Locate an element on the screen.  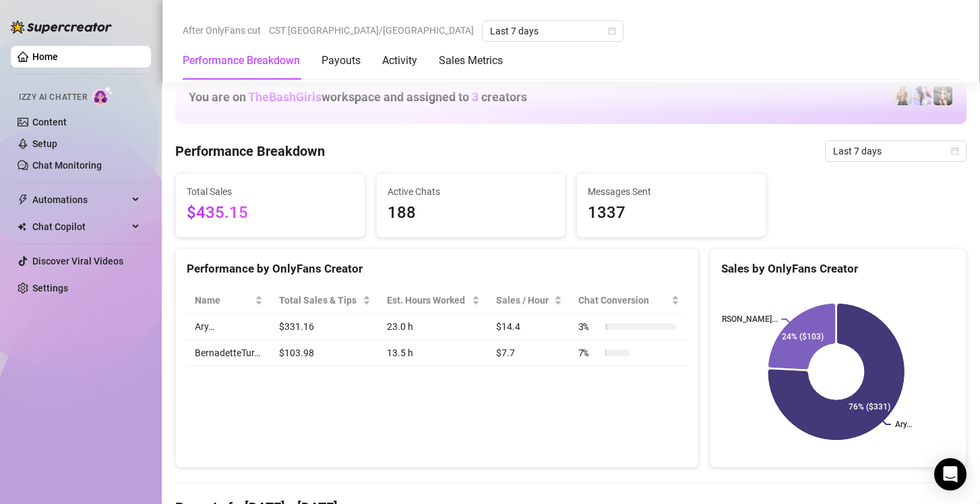
span: Sales / Hour is located at coordinates (524, 300).